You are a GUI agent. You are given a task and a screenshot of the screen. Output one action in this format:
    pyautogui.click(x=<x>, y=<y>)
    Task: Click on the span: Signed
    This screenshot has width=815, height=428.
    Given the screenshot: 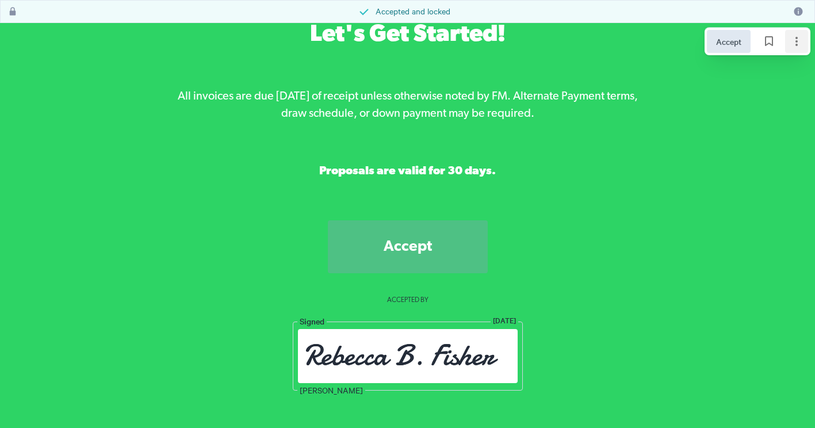 What is the action you would take?
    pyautogui.click(x=312, y=321)
    